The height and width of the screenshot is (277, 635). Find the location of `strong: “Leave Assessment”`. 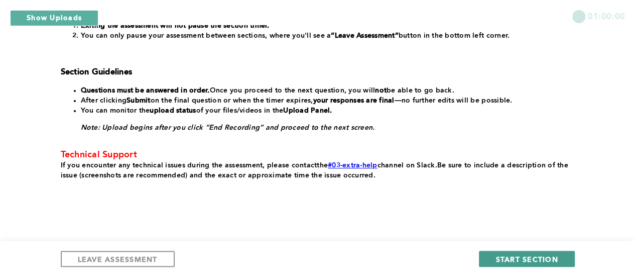

strong: “Leave Assessment” is located at coordinates (365, 36).